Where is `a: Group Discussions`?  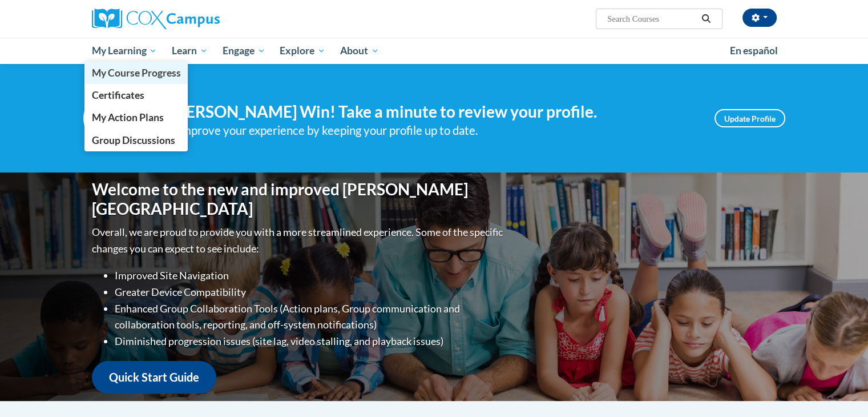
a: Group Discussions is located at coordinates (136, 140).